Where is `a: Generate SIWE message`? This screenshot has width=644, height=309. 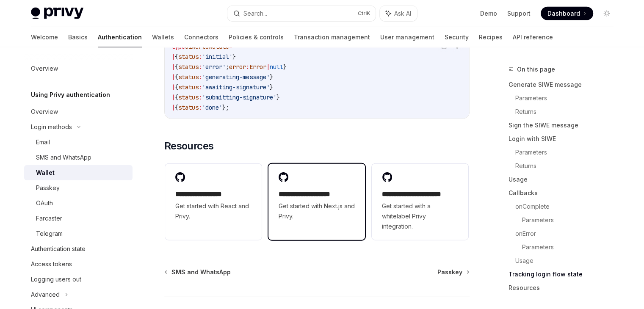
a: Generate SIWE message is located at coordinates (564, 85).